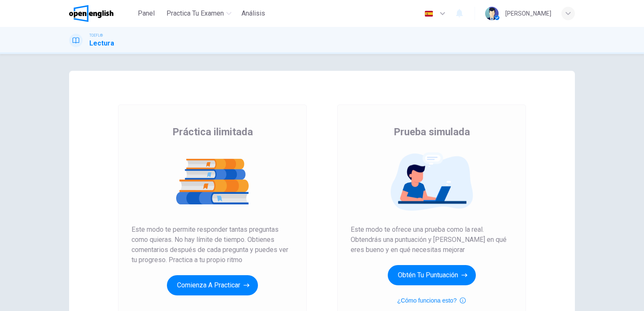 The width and height of the screenshot is (644, 311). Describe the element at coordinates (432, 301) in the screenshot. I see `button: ¿Cómo funciona esto?` at that location.